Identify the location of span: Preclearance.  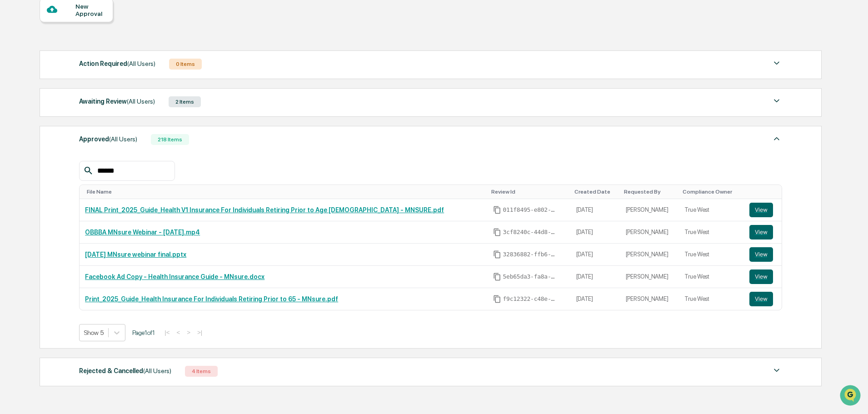
(38, 190).